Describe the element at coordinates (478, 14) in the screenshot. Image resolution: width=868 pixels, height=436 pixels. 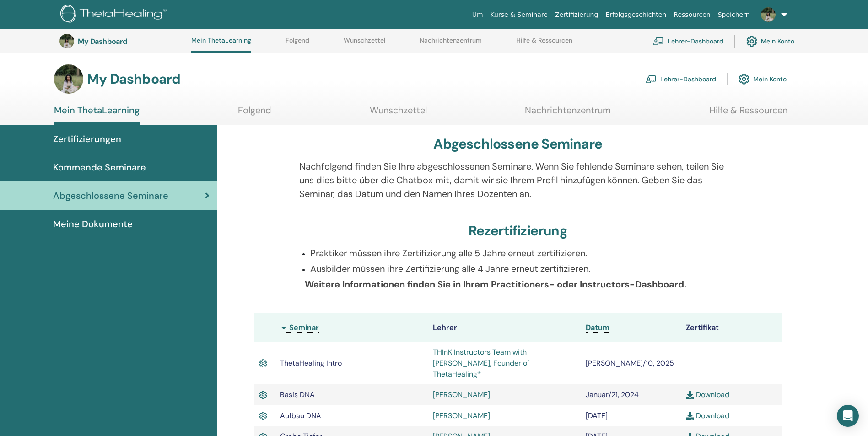
I see `a: Um` at that location.